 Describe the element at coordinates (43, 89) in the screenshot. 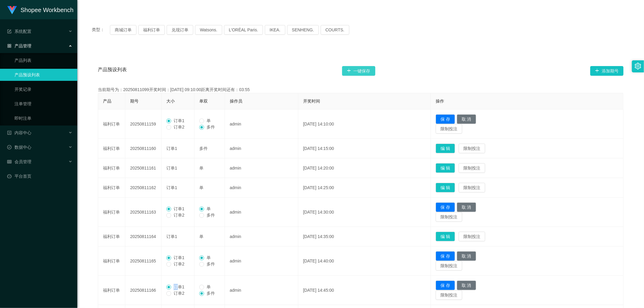

I see `a: 开奖记录` at that location.